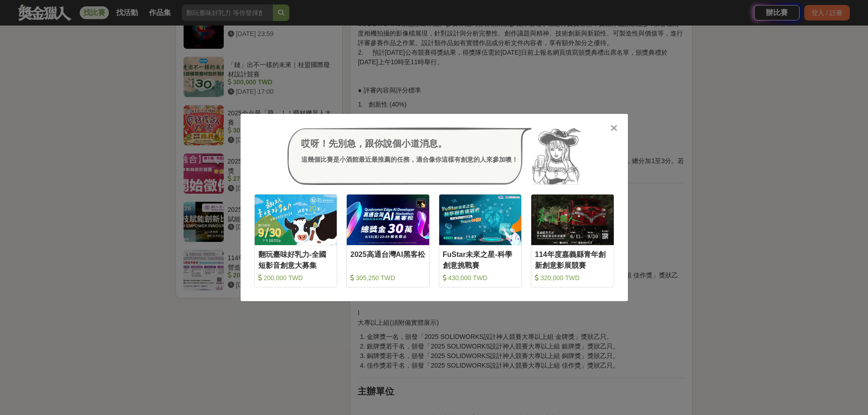  What do you see at coordinates (572, 278) in the screenshot?
I see `div: 320,000 TWD` at bounding box center [572, 278].